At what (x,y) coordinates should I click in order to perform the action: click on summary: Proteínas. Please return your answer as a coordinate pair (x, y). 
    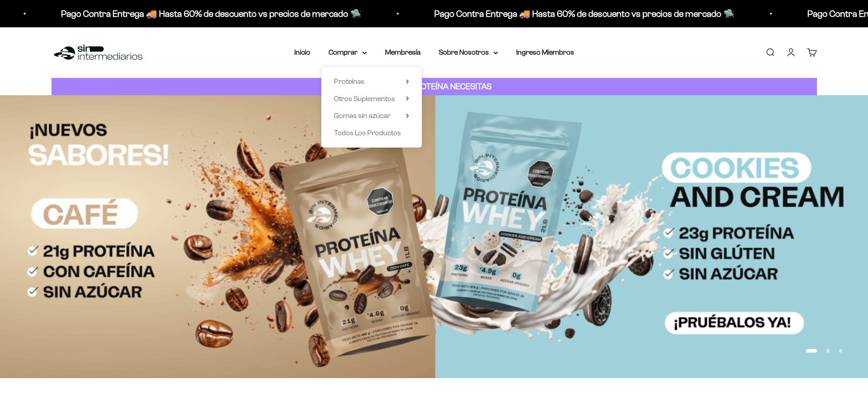
    Looking at the image, I should click on (371, 82).